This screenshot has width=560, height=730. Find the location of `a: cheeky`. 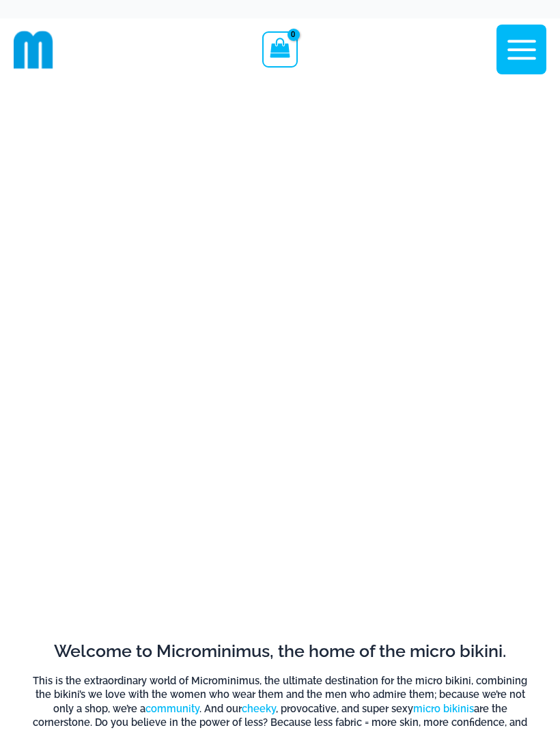

a: cheeky is located at coordinates (259, 708).